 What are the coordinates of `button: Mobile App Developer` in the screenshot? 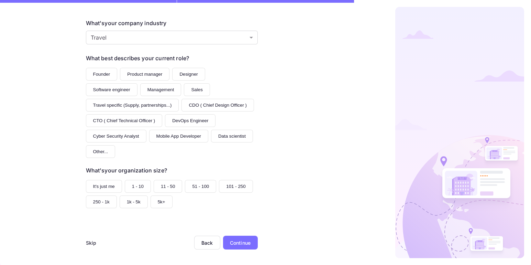 It's located at (179, 136).